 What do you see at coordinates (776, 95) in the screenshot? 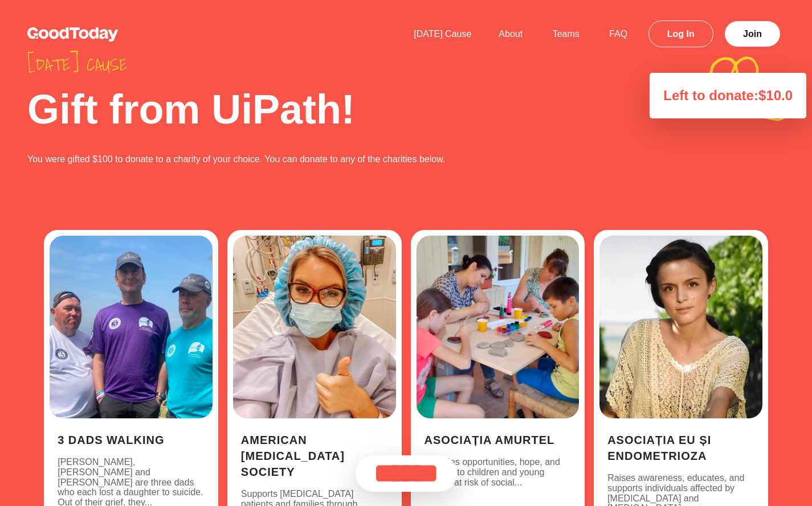
I see `span: $10.0` at bounding box center [776, 95].